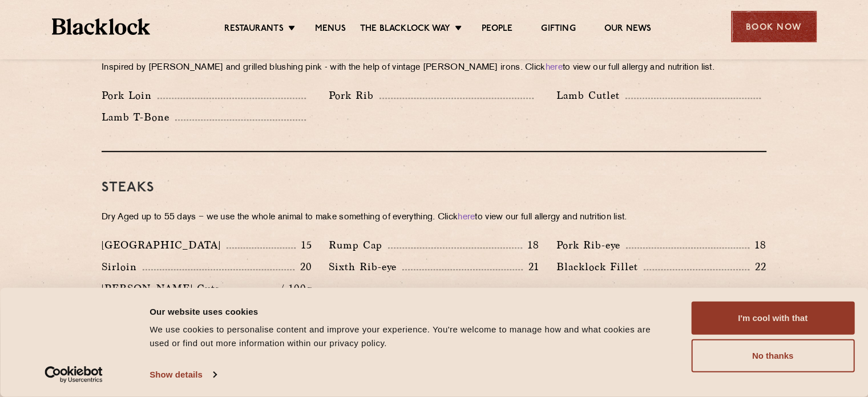  What do you see at coordinates (434, 218) in the screenshot?
I see `p: Dry Aged up to 55 days − we use the whole animal to make something of everything. Click to view o...` at bounding box center [434, 218].